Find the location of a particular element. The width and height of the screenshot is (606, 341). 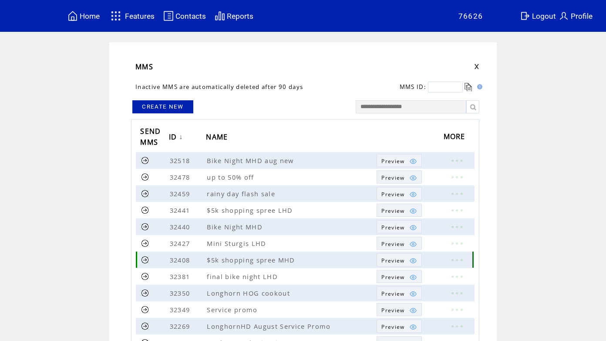

span: SEND MMS is located at coordinates (150, 138).